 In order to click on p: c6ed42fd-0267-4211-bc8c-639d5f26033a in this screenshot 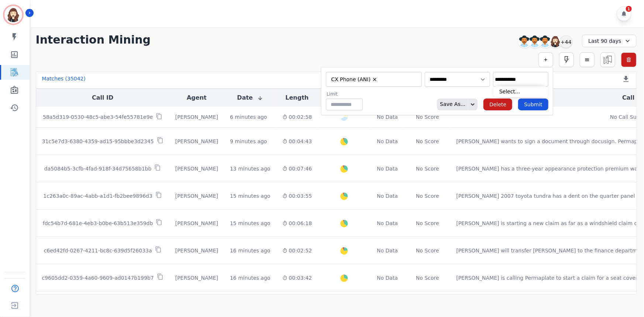, I will do `click(98, 251)`.